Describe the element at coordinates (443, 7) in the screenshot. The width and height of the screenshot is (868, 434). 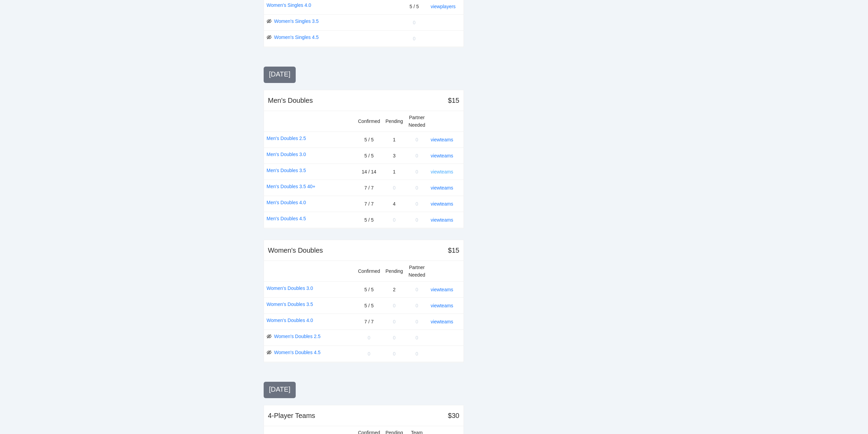
I see `a: view players` at that location.